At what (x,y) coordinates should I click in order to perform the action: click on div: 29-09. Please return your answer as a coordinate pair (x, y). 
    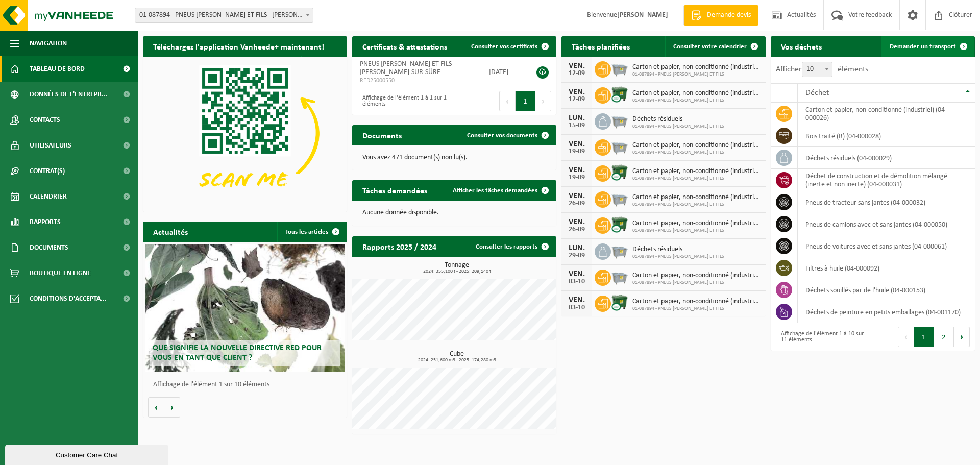
    Looking at the image, I should click on (576, 256).